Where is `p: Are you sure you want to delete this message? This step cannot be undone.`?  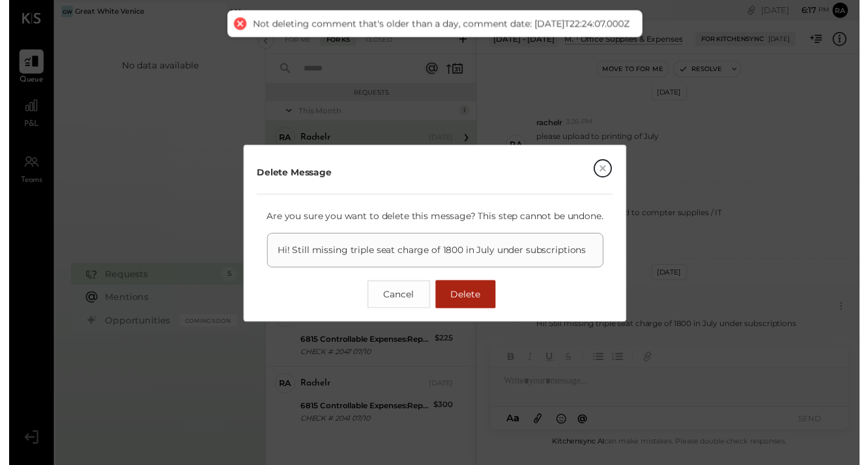
p: Are you sure you want to delete this message? This step cannot be undone. is located at coordinates (435, 220).